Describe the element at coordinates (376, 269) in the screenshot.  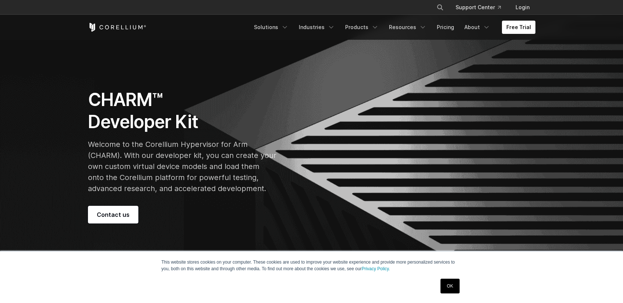
I see `a: Privacy Policy.` at that location.